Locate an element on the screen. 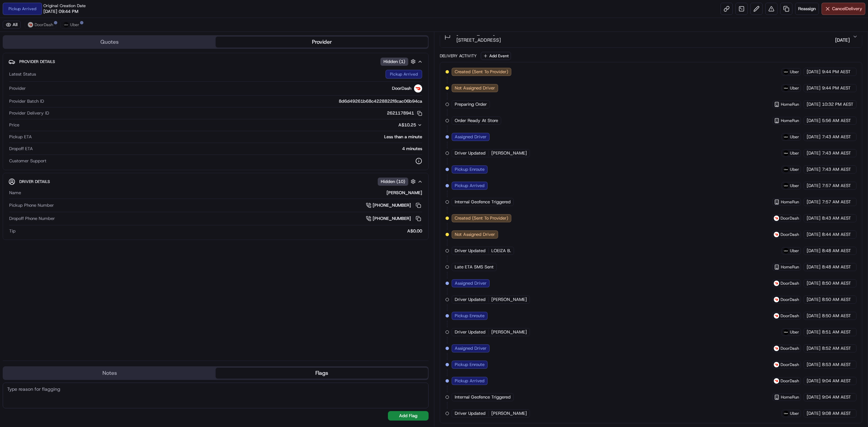 This screenshot has width=868, height=427. div: A$0.00 is located at coordinates (220, 231).